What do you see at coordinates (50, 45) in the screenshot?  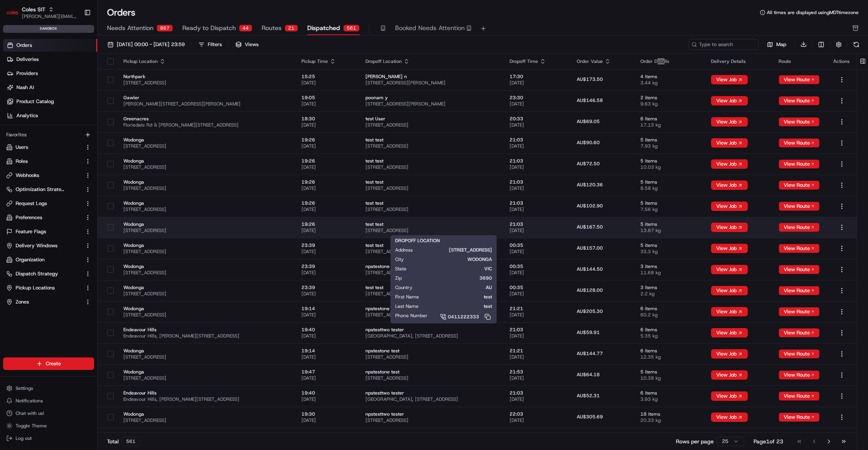 I see `a: Orders` at bounding box center [50, 45].